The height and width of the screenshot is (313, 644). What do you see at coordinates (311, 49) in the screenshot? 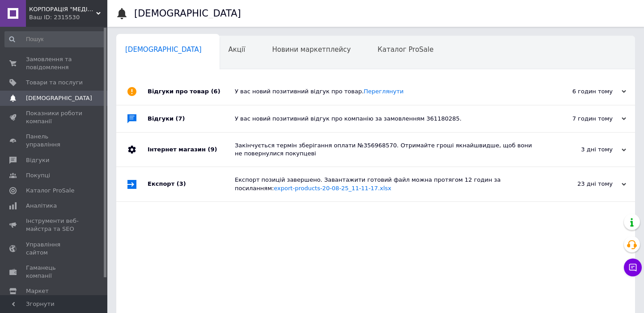
I see `span: Новини маркетплейсу` at bounding box center [311, 49].